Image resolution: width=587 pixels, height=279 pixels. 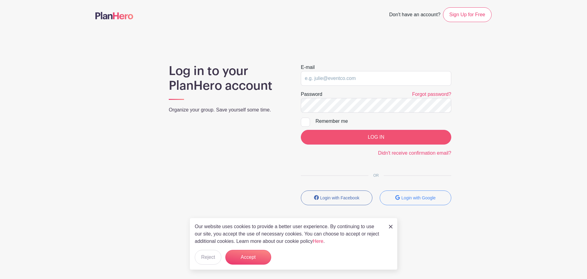 I want to click on div: Remember me, so click(x=384, y=121).